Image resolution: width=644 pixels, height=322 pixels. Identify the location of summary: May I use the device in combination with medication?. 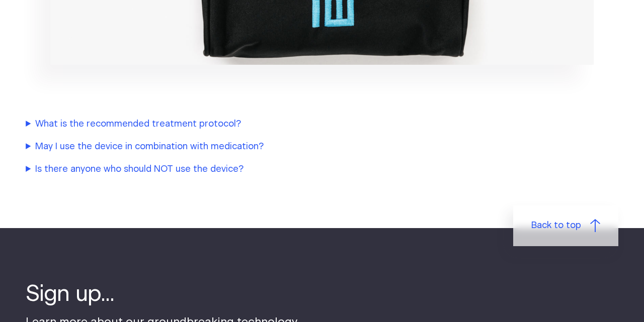
(237, 147).